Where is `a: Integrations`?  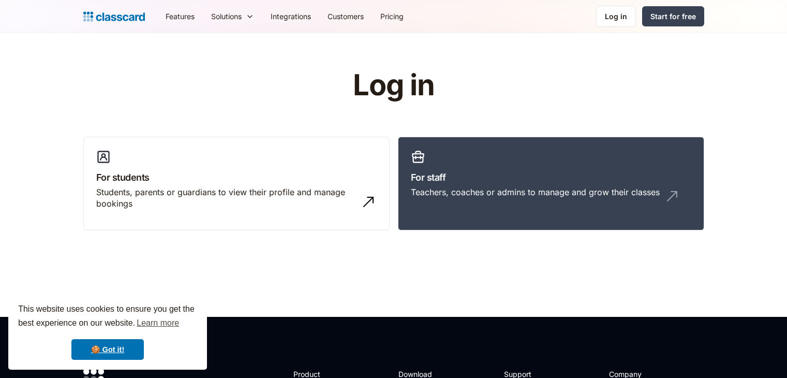
a: Integrations is located at coordinates (291, 16).